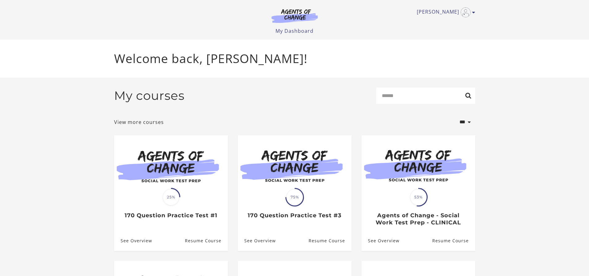 This screenshot has height=276, width=589. What do you see at coordinates (418, 197) in the screenshot?
I see `span: 53%` at bounding box center [418, 197].